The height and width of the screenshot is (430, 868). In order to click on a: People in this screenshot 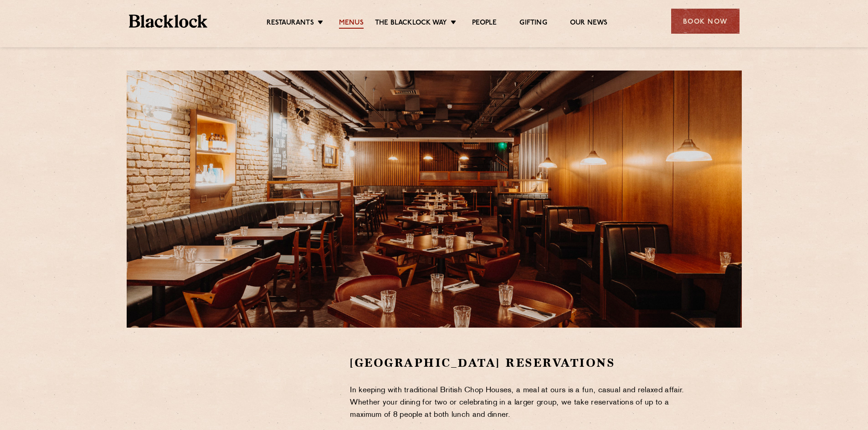, I will do `click(484, 23)`.